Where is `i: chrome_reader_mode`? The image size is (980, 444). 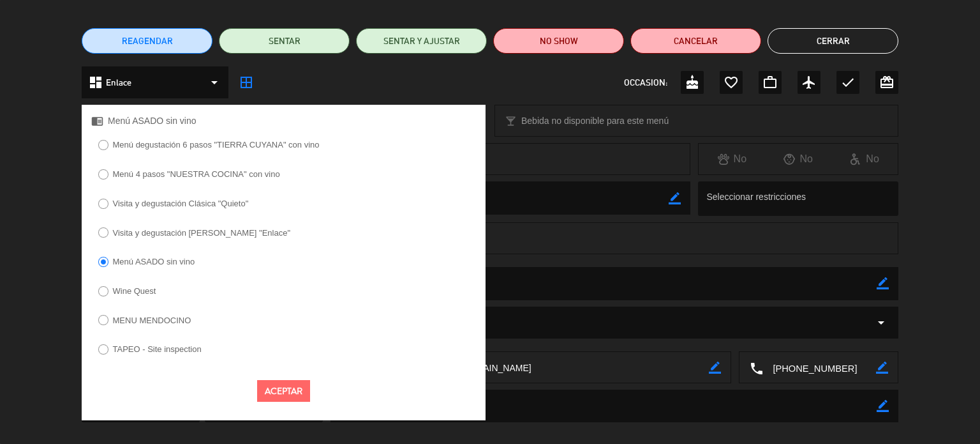
i: chrome_reader_mode is located at coordinates (97, 120).